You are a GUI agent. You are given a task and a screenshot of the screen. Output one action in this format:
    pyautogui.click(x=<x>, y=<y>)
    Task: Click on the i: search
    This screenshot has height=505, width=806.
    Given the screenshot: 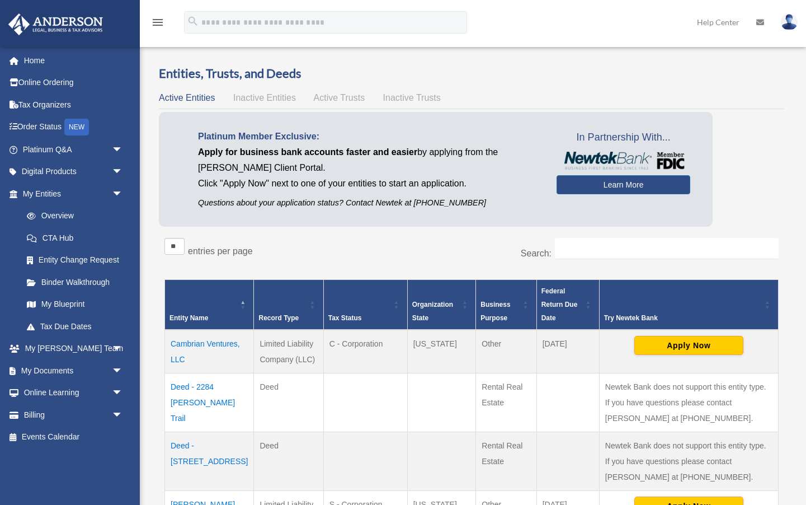 What is the action you would take?
    pyautogui.click(x=193, y=21)
    